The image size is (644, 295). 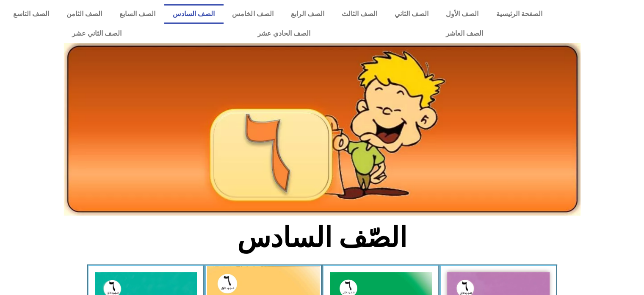 What do you see at coordinates (463, 14) in the screenshot?
I see `a: الصف الأول` at bounding box center [463, 14].